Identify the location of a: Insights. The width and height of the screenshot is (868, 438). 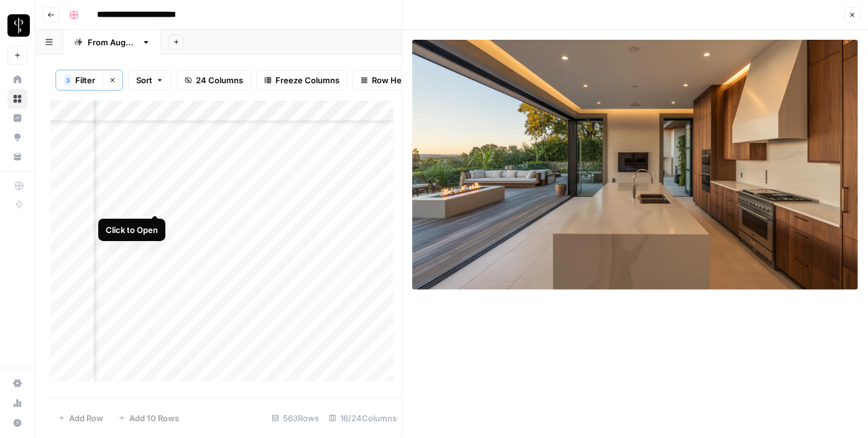
(17, 118).